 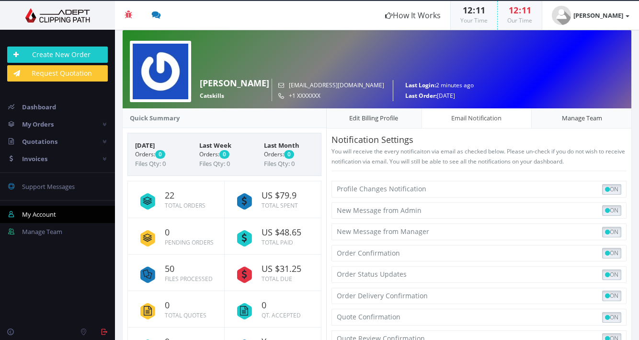 I want to click on a: 22 Total Orders, so click(x=176, y=199).